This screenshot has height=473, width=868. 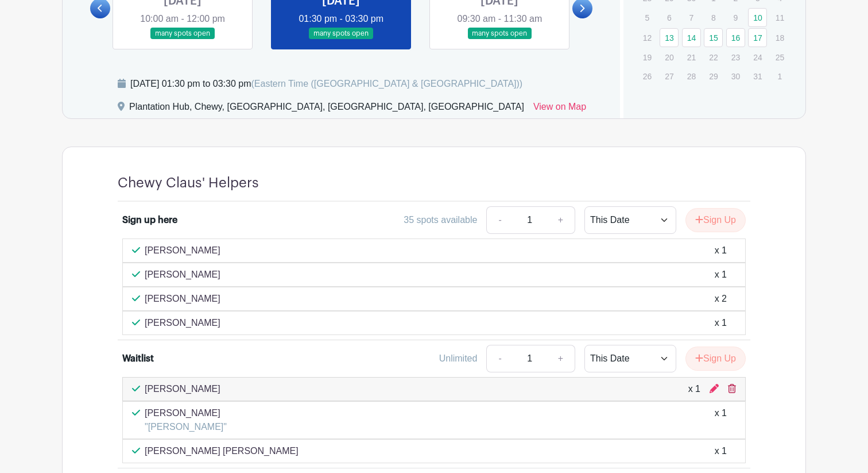 I want to click on a: 15, so click(x=713, y=37).